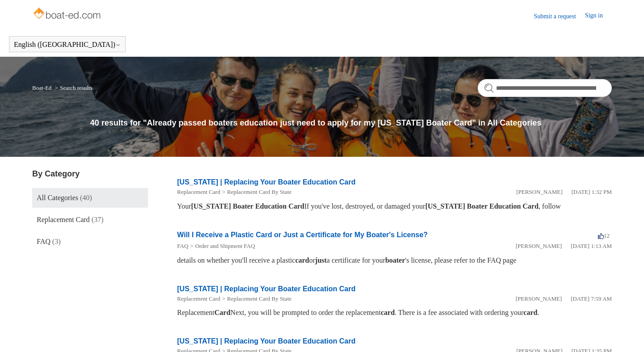 This screenshot has height=352, width=644. What do you see at coordinates (43, 87) in the screenshot?
I see `li: Boat-Ed` at bounding box center [43, 87].